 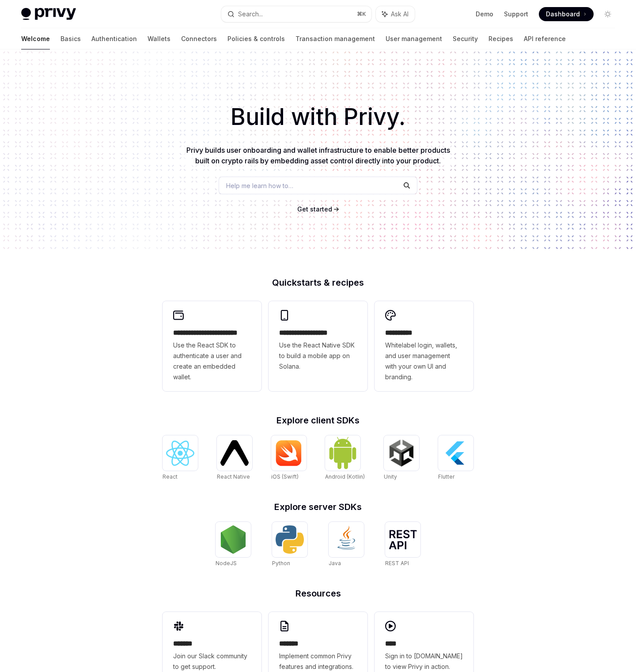 I want to click on img: Python, so click(x=289, y=539).